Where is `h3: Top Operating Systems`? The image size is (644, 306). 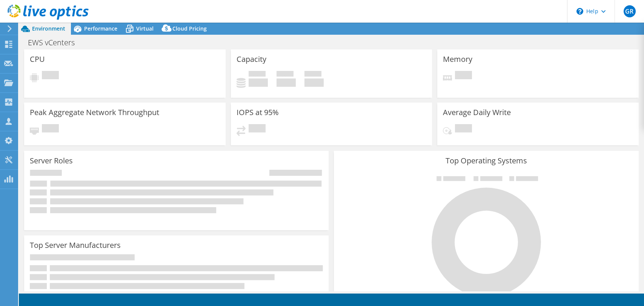 h3: Top Operating Systems is located at coordinates (486, 161).